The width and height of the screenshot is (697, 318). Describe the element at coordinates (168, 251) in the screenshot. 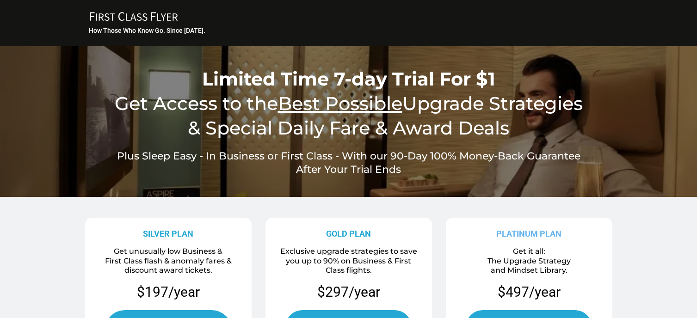

I see `span: Get unusually low Business &` at that location.